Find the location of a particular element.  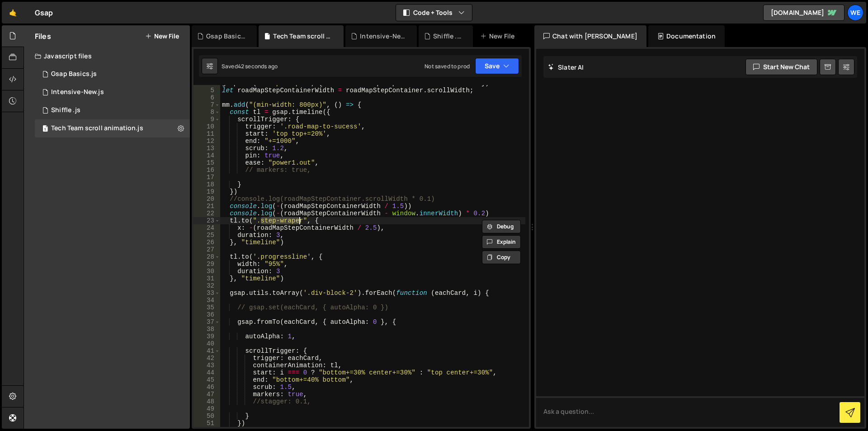

div: 18 is located at coordinates (207, 184).